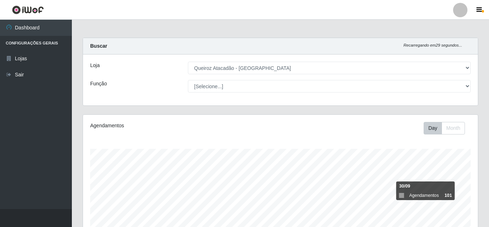  What do you see at coordinates (433, 45) in the screenshot?
I see `i: Recarregando em 29 segundos...` at bounding box center [433, 45].